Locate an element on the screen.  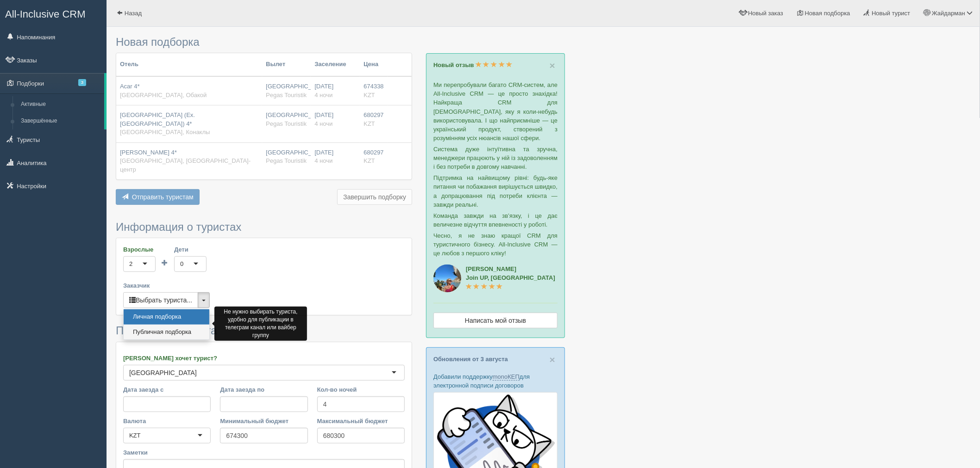
a: Публичная подборка is located at coordinates (166, 332).